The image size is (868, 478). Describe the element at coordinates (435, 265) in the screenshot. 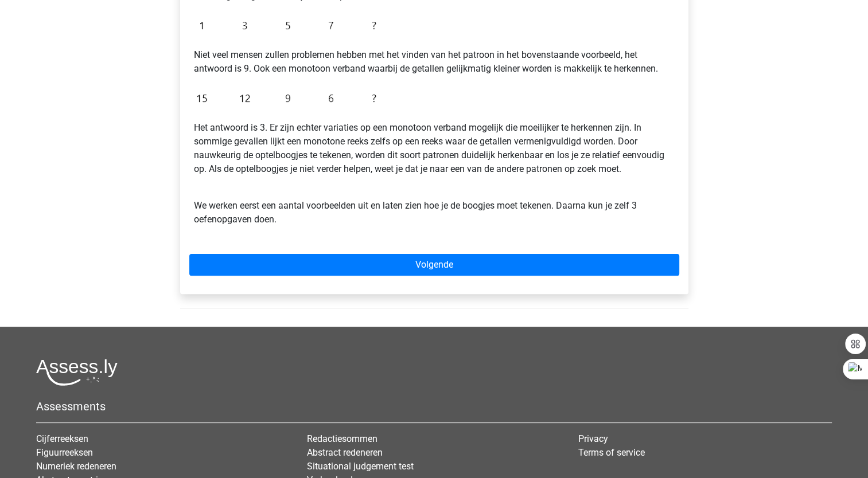

I see `a: Volgende` at that location.